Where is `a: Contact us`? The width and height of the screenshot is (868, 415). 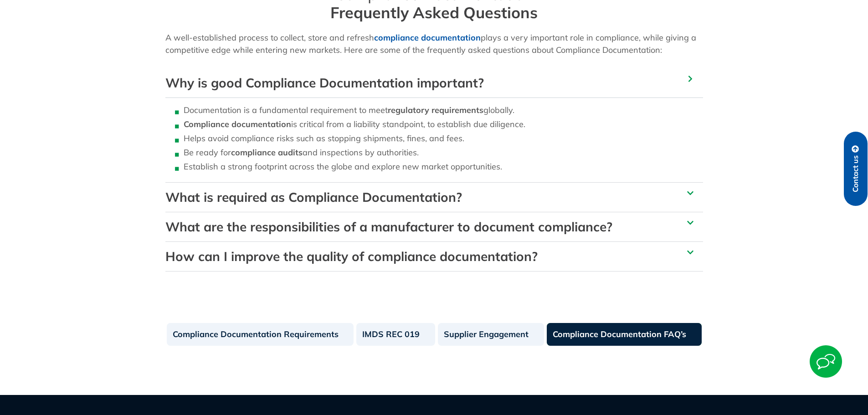
a: Contact us is located at coordinates (855, 169).